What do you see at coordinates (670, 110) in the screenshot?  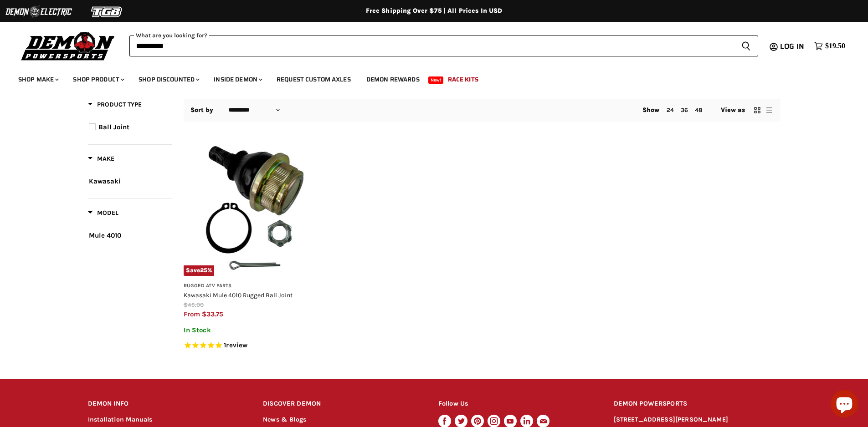 I see `a: 24` at bounding box center [670, 110].